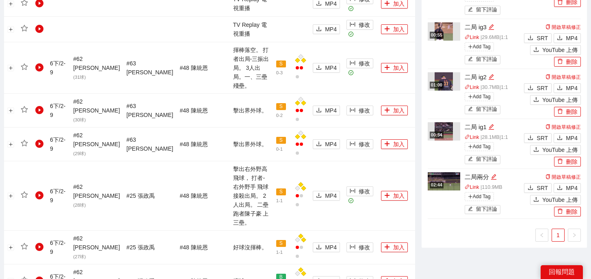 The image size is (591, 279). Describe the element at coordinates (444, 131) in the screenshot. I see `img: 06890001-f603-49cd-8851-fe78642fa0ab.jpg` at that location.